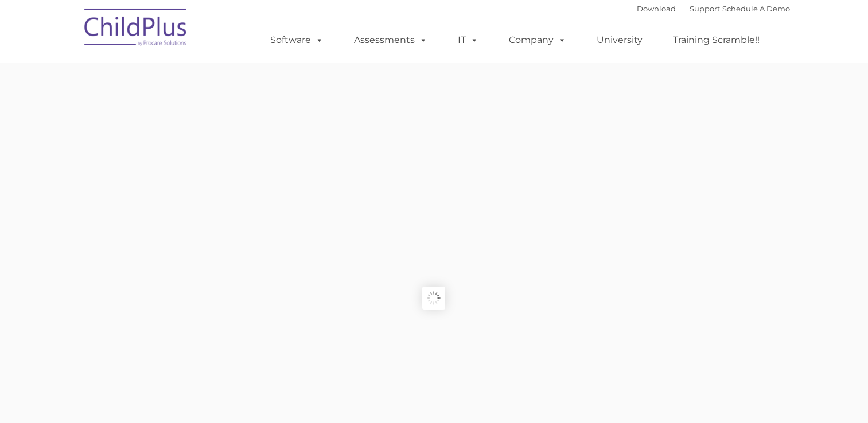 This screenshot has width=868, height=423. Describe the element at coordinates (537, 40) in the screenshot. I see `a: Company` at that location.